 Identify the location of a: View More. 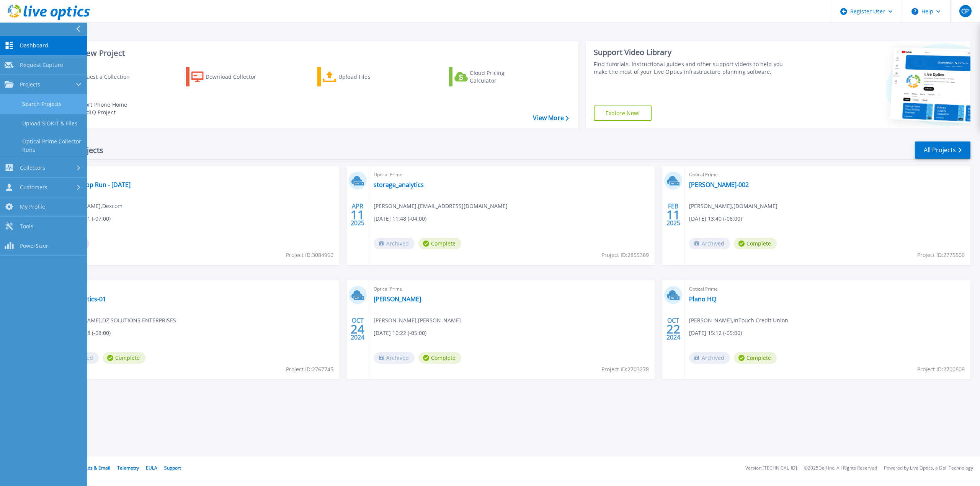
(550, 118).